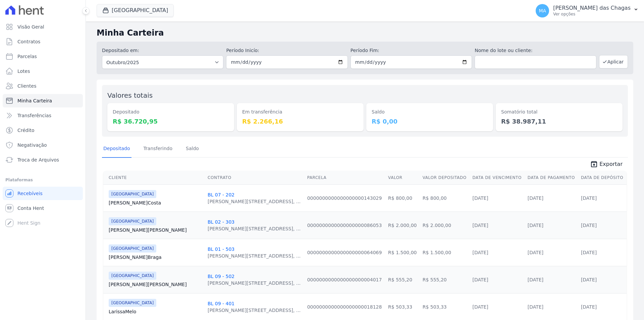  I want to click on a: Depositado, so click(117, 149).